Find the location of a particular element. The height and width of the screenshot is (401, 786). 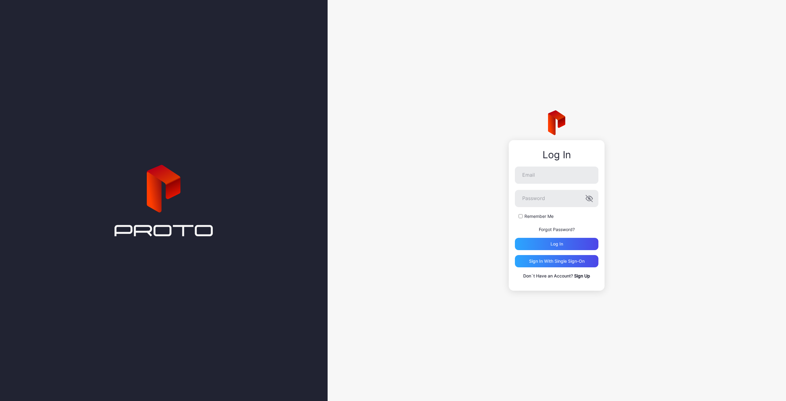

button: Password is located at coordinates (589, 198).